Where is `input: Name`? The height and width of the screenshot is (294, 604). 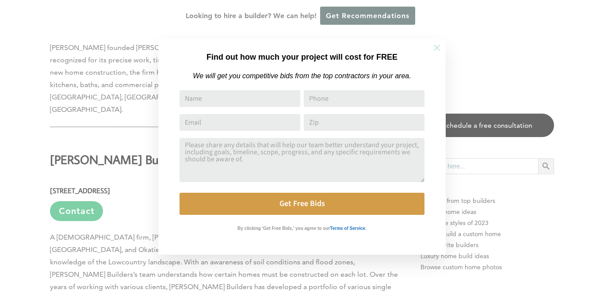
input: Name is located at coordinates (240, 99).